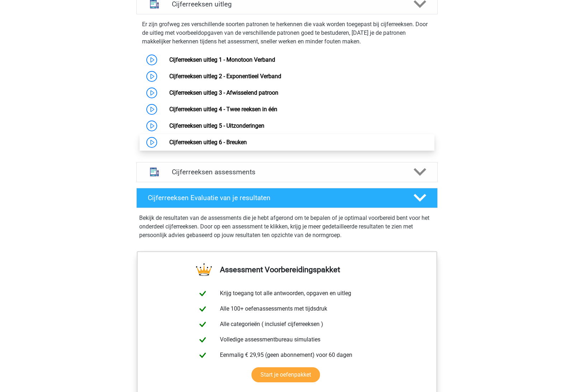 The height and width of the screenshot is (392, 574). Describe the element at coordinates (222, 59) in the screenshot. I see `a: Cijferreeksen uitleg 1 - Monotoon Verband` at that location.